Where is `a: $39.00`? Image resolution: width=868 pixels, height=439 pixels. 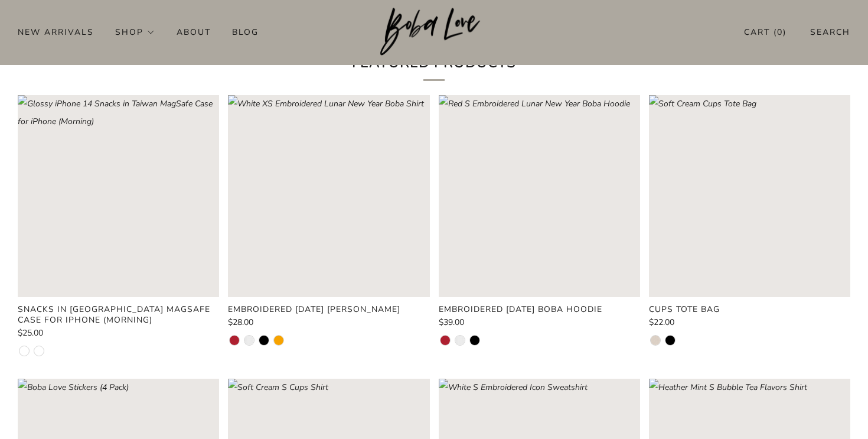
a: $39.00 is located at coordinates (539, 322).